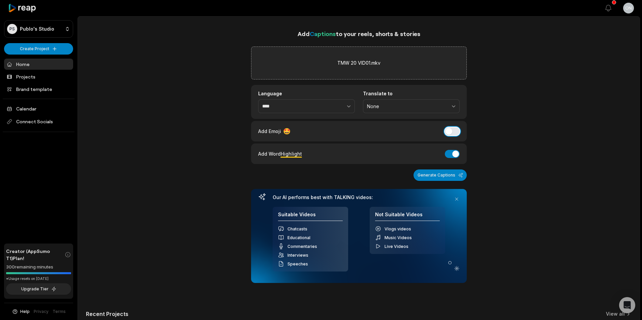  I want to click on button: Generate Captions, so click(440, 175).